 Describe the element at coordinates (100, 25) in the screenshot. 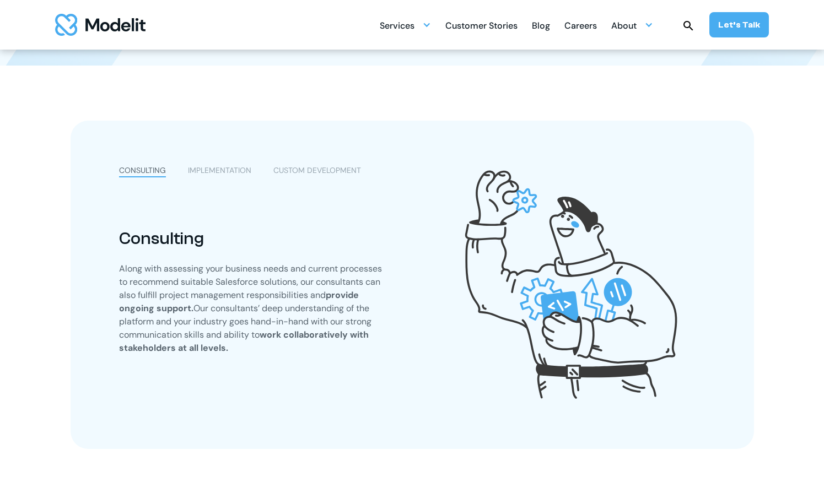

I see `img: modelit logo` at that location.